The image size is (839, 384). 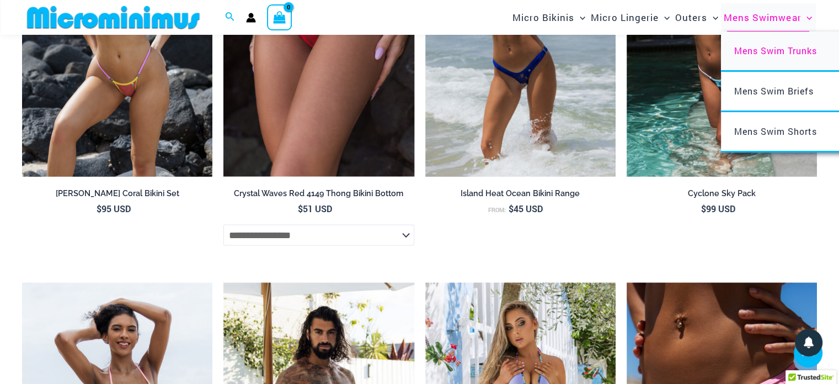 I want to click on bdi: 95 USD, so click(x=114, y=208).